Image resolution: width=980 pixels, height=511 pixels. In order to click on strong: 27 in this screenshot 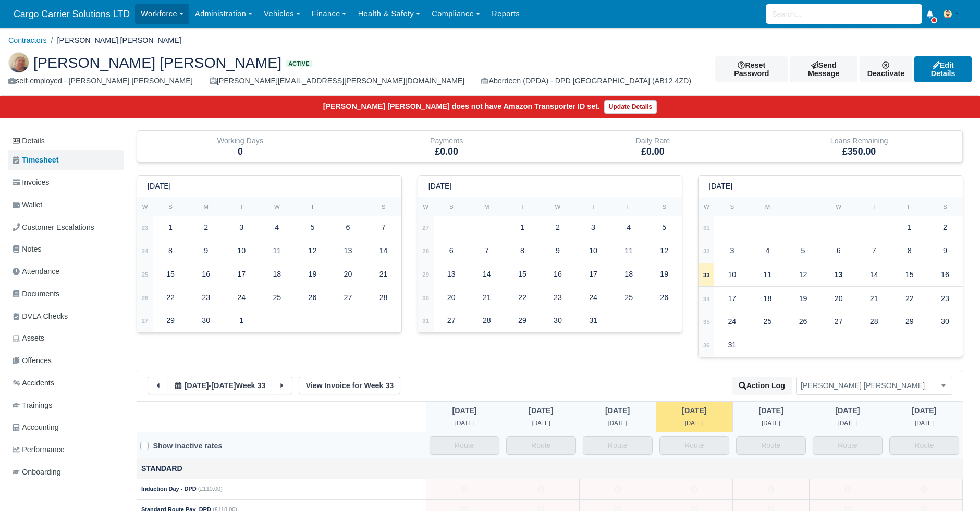, I will do `click(426, 228)`.